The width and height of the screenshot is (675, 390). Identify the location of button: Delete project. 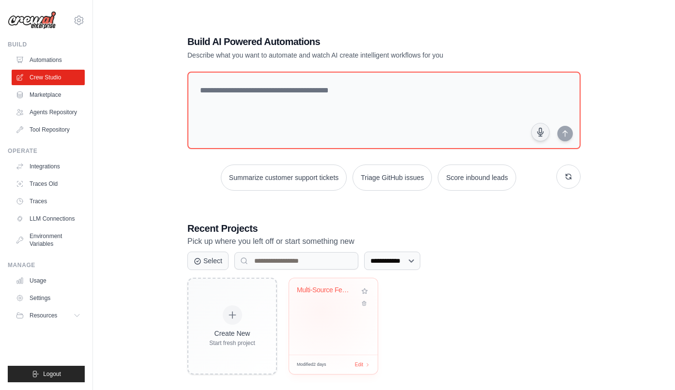
(364, 303).